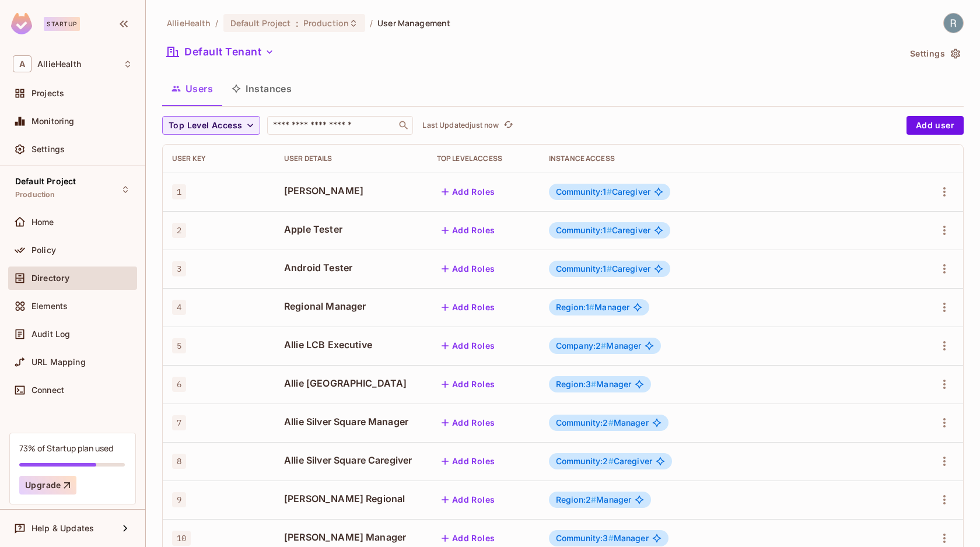 The width and height of the screenshot is (980, 547). Describe the element at coordinates (576, 499) in the screenshot. I see `span: Region:2` at that location.